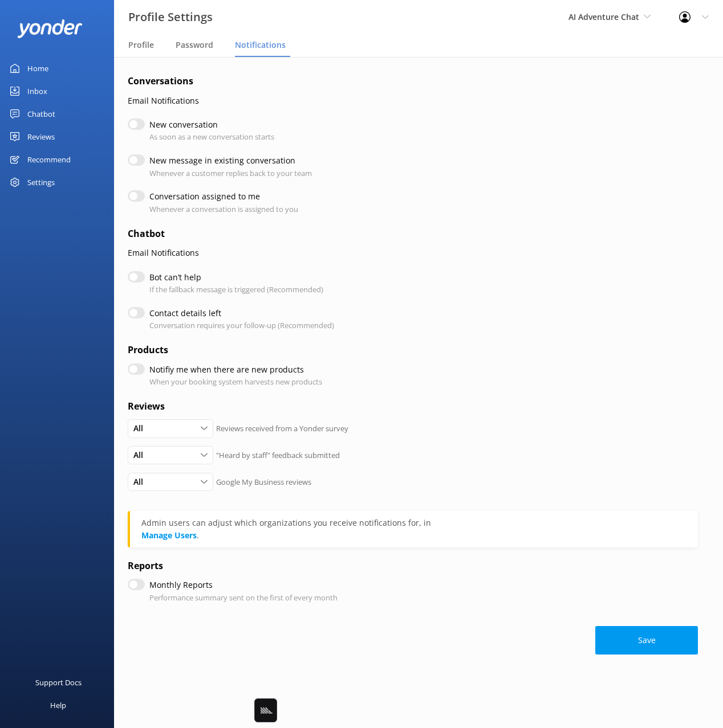 The height and width of the screenshot is (728, 723). I want to click on div: Admin users can adjust which organizations you receive notifications for, in, so click(414, 523).